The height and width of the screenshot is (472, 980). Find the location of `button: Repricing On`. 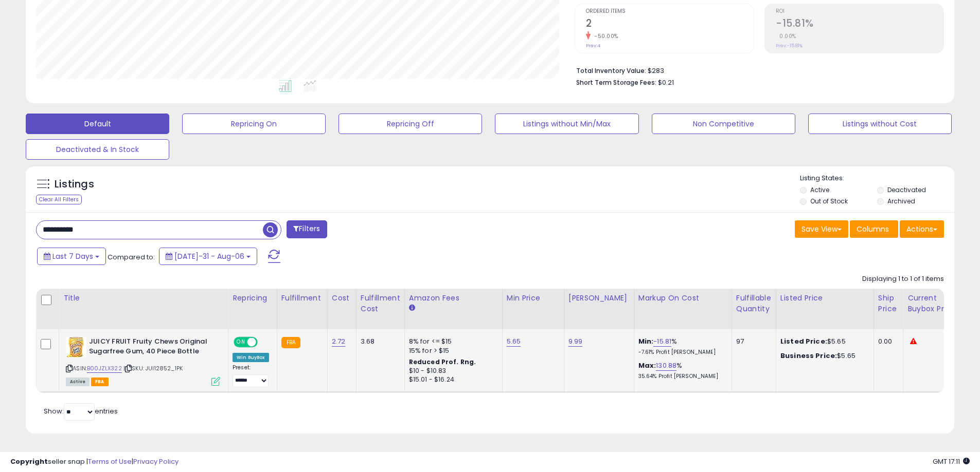

button: Repricing On is located at coordinates (254, 124).